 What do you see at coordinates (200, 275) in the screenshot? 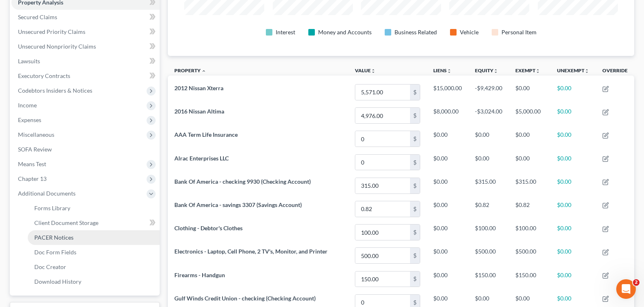
I see `span: Firearms - Handgun` at bounding box center [200, 275].